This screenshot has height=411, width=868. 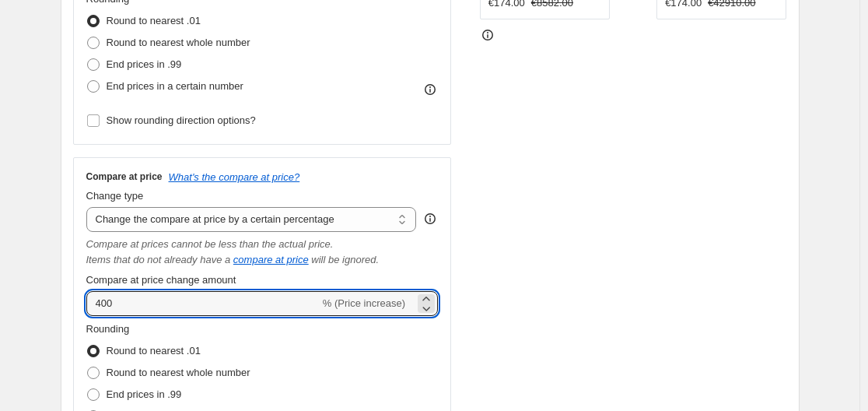 I want to click on i: compare at price, so click(x=270, y=259).